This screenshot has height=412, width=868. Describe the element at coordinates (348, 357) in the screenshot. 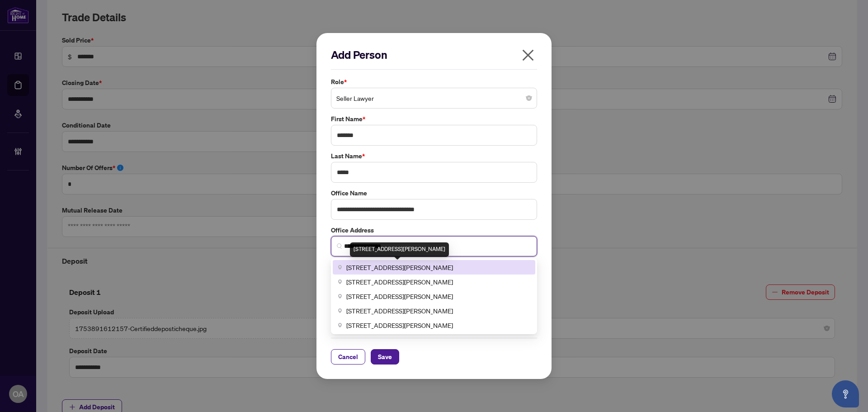

I see `span: Cancel` at that location.